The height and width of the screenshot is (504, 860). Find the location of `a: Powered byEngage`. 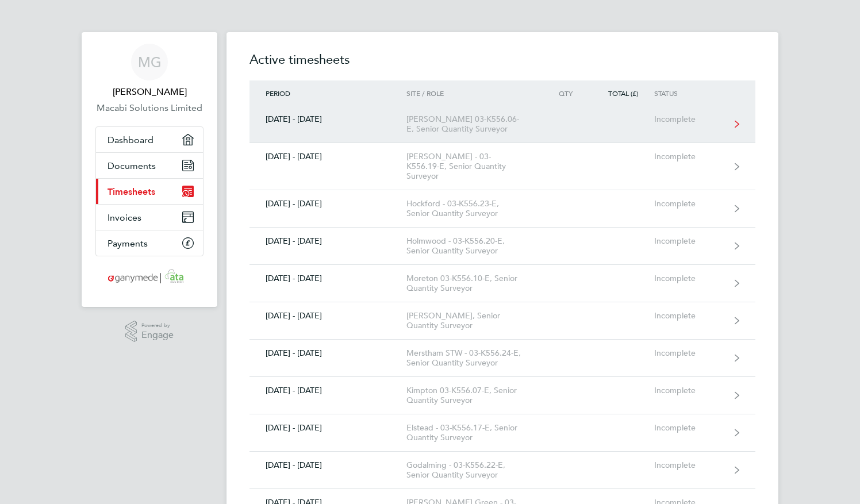

a: Powered byEngage is located at coordinates (150, 332).